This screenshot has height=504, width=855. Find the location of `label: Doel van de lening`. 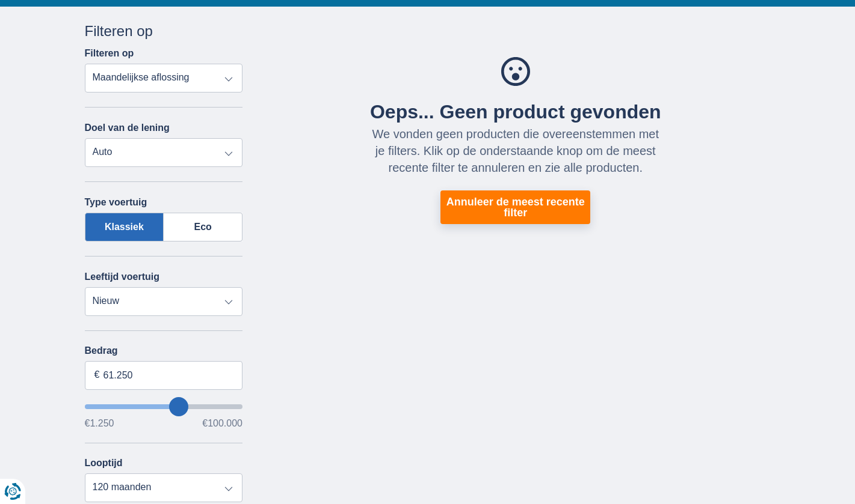

label: Doel van de lening is located at coordinates (127, 128).